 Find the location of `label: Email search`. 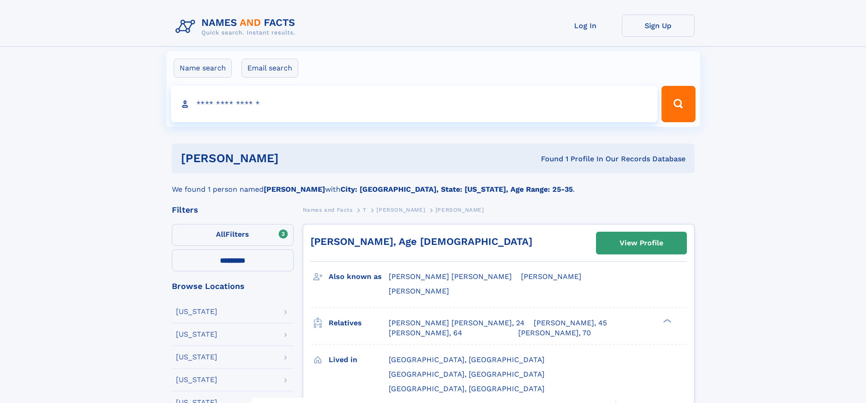

label: Email search is located at coordinates (270, 68).